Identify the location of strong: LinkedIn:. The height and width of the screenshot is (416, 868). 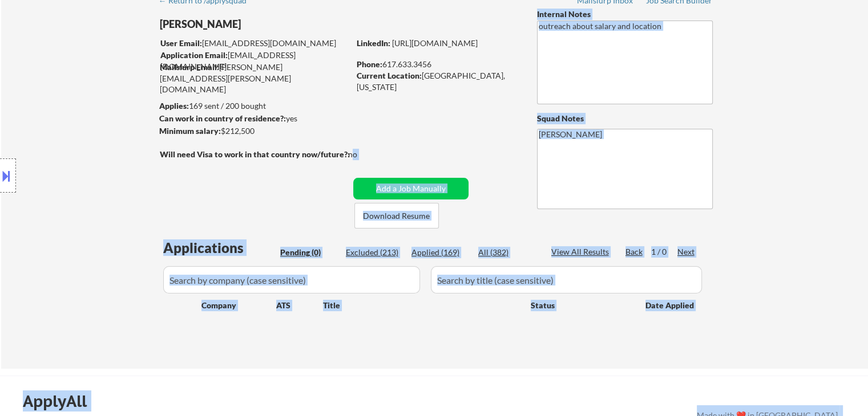
(373, 43).